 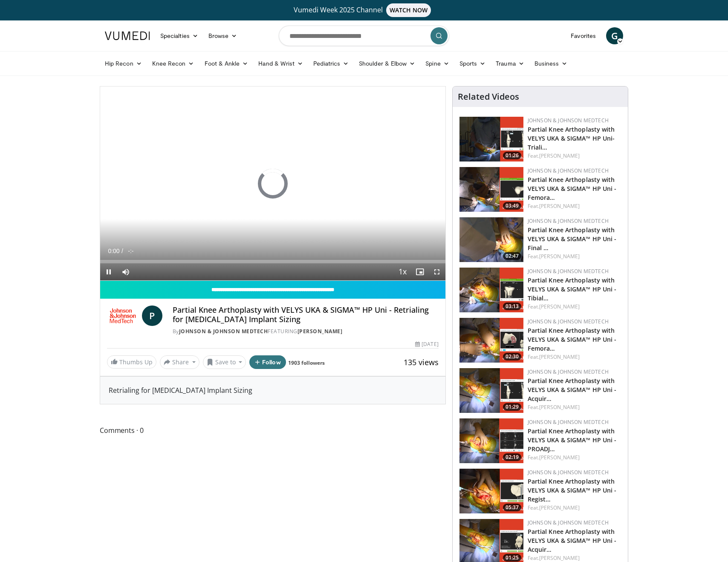 I want to click on a: 01:26, so click(x=491, y=139).